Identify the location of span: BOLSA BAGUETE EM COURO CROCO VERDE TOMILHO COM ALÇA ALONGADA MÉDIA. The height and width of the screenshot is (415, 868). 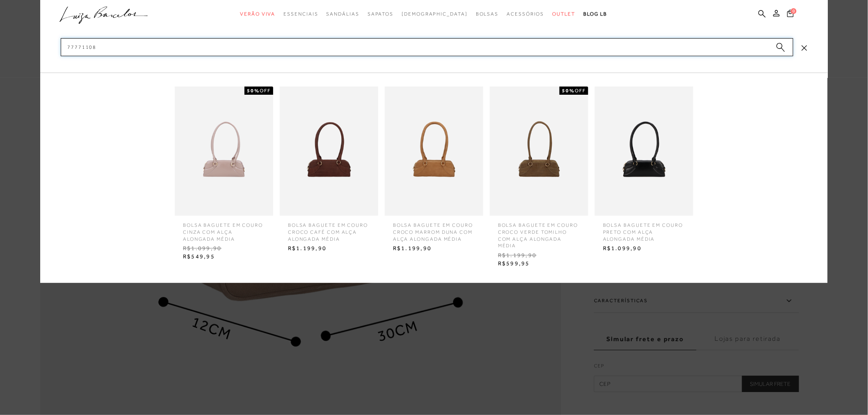
(539, 232).